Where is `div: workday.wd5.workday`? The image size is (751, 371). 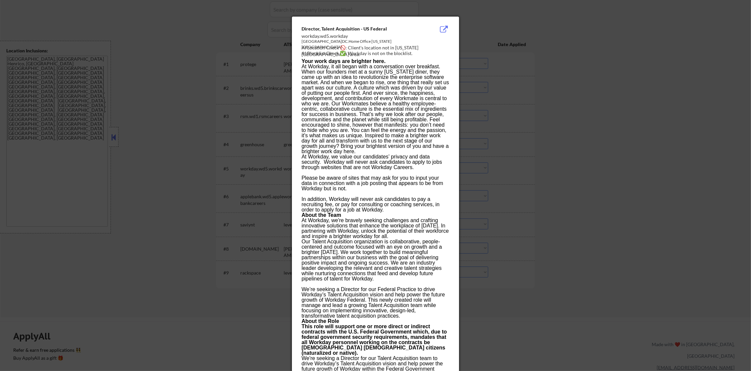
div: workday.wd5.workday is located at coordinates (359, 36).